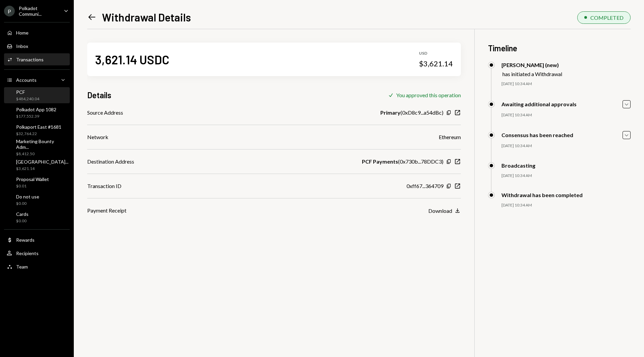 The height and width of the screenshot is (357, 644). Describe the element at coordinates (37, 32) in the screenshot. I see `a: Home` at that location.